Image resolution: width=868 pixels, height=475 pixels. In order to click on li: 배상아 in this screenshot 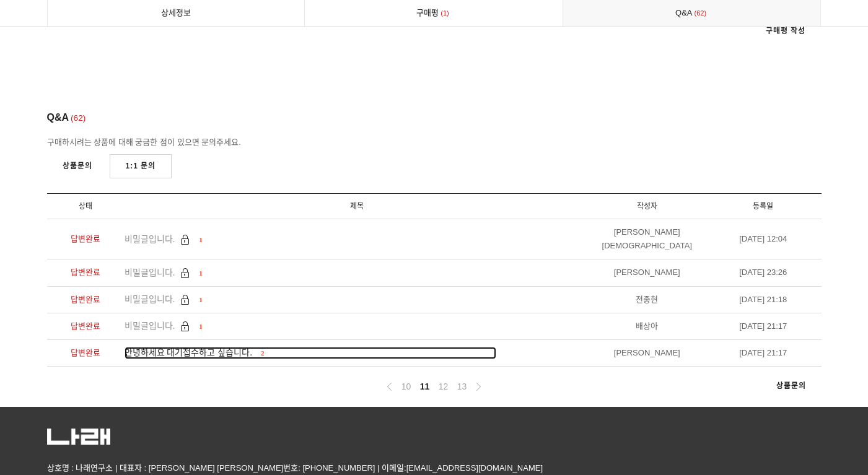, I will do `click(647, 327)`.